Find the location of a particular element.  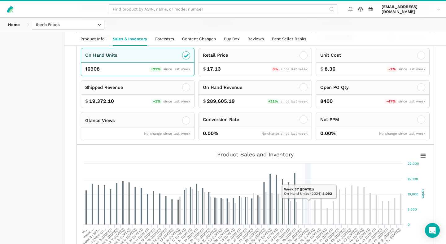

div: On Hand Units is located at coordinates (101, 55).